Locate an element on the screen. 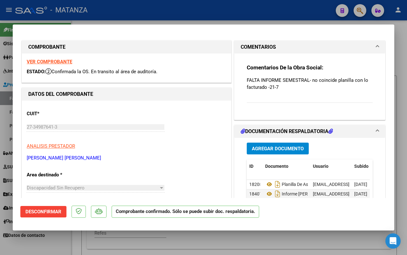 This screenshot has height=255, width=407. h1: COMENTARIOS is located at coordinates (258, 47).